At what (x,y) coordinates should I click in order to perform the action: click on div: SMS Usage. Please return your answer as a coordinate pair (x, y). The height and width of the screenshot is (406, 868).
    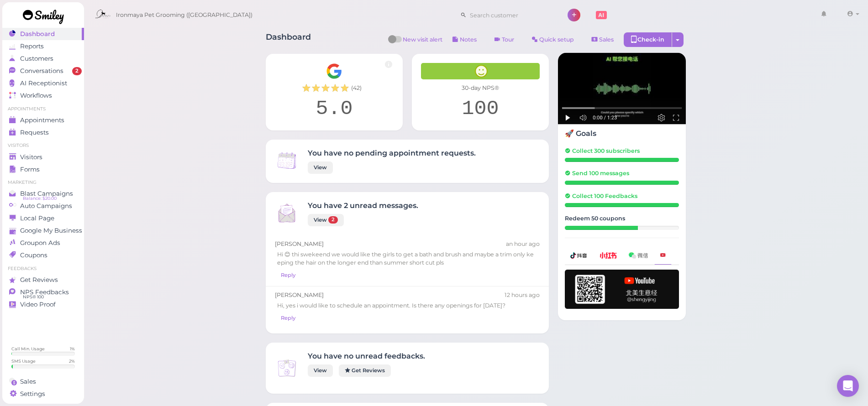
    Looking at the image, I should click on (23, 361).